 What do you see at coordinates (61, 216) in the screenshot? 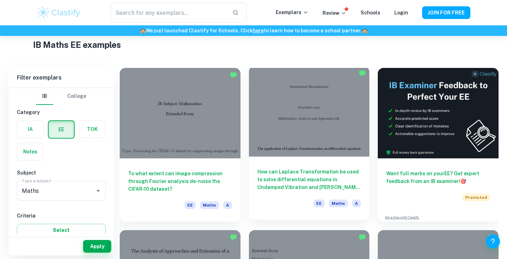
I see `h6: Criteria` at bounding box center [61, 216].